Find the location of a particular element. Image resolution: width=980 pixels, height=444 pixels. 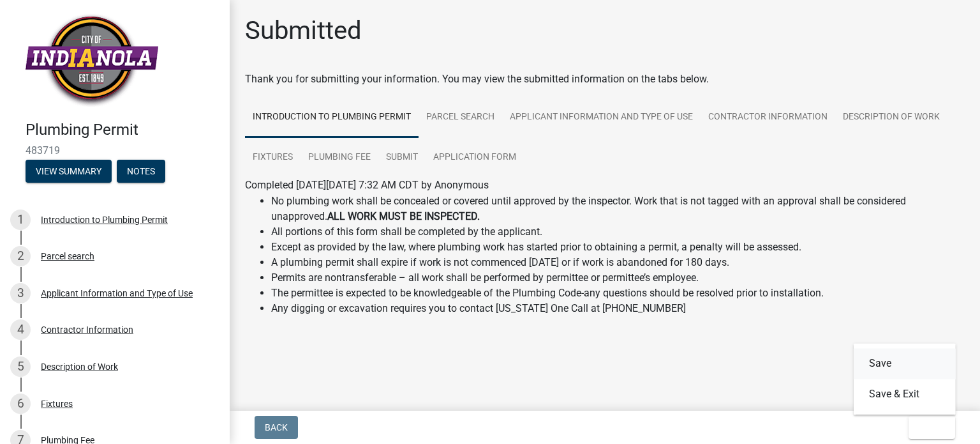

wm-modal-confirm: Summary is located at coordinates (68, 172).